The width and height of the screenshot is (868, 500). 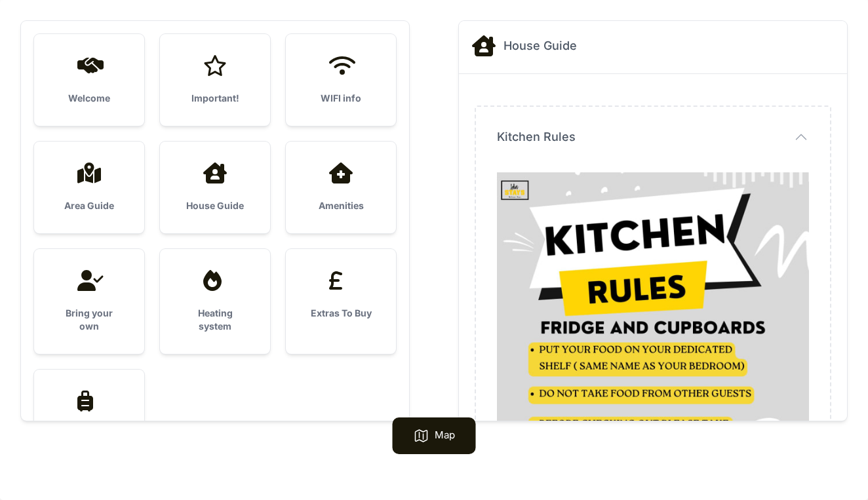 I want to click on a: Area Guide, so click(x=89, y=188).